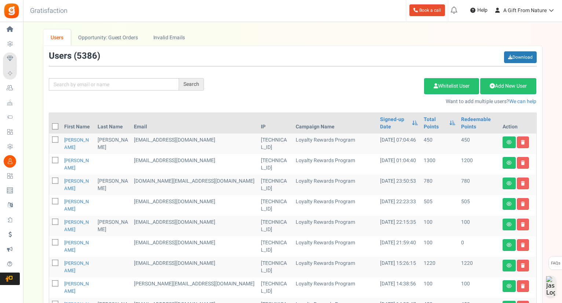 This screenshot has height=303, width=562. What do you see at coordinates (74, 56) in the screenshot?
I see `h3: Users ( )` at bounding box center [74, 56].